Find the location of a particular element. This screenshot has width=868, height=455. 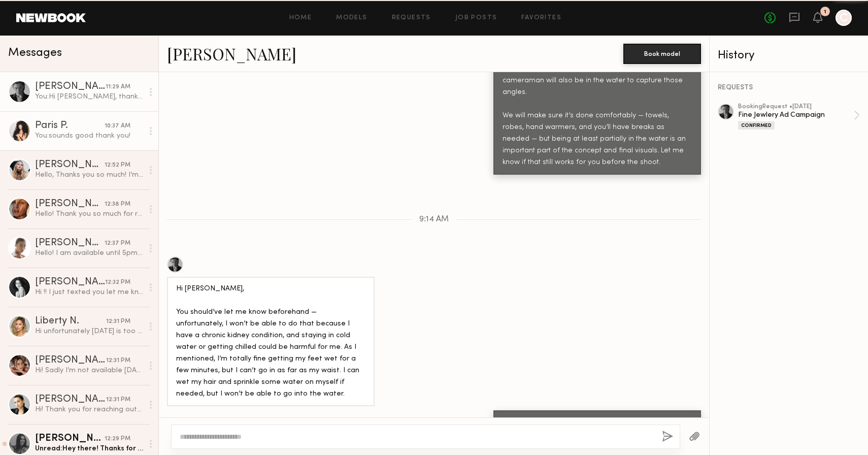

div: You: sounds good thank you! is located at coordinates (89, 136).